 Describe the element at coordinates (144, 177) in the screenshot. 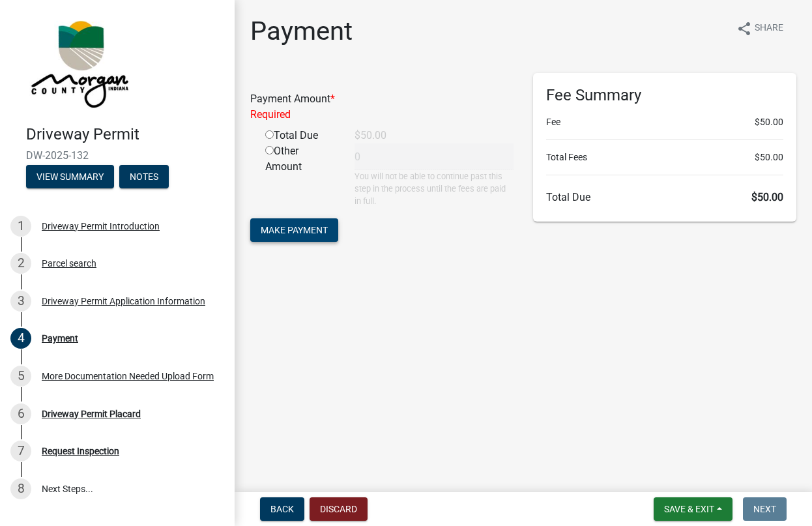

I see `wm-modal-confirm: Notes` at that location.